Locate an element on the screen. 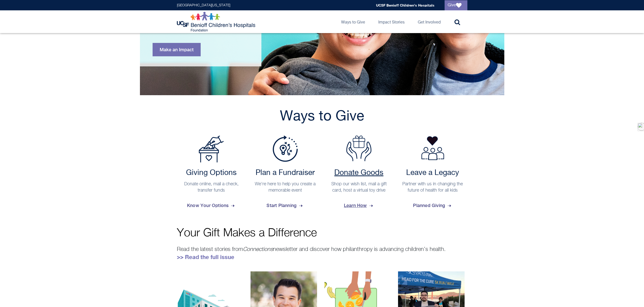  span: Start Planning is located at coordinates (285, 206).